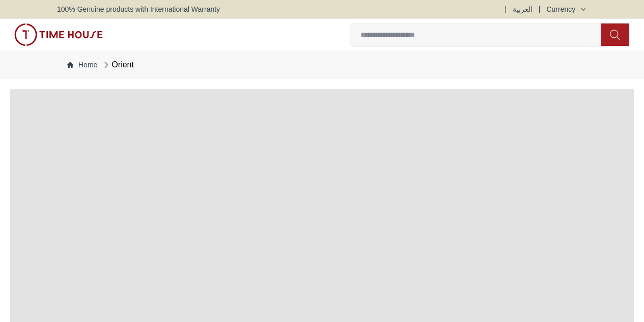 This screenshot has height=322, width=644. What do you see at coordinates (522, 9) in the screenshot?
I see `button: العربية` at bounding box center [522, 9].